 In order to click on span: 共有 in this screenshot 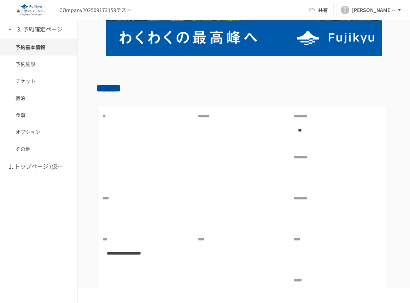, I will do `click(323, 10)`.